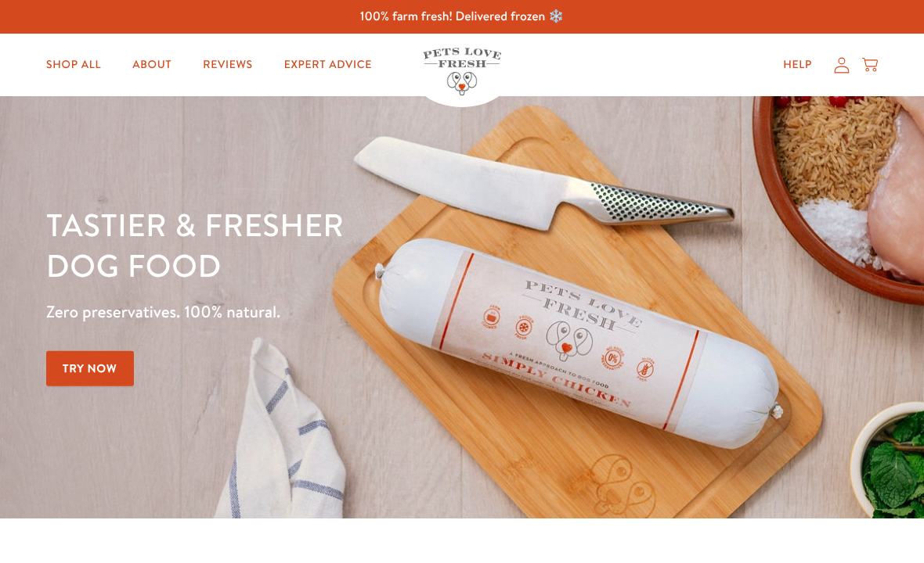 The width and height of the screenshot is (924, 563). What do you see at coordinates (227, 65) in the screenshot?
I see `a: Reviews` at bounding box center [227, 65].